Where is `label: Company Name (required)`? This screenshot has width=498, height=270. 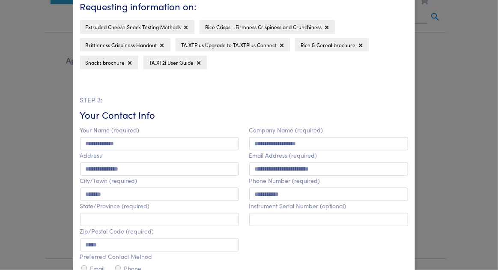 label: Company Name (required) is located at coordinates (286, 130).